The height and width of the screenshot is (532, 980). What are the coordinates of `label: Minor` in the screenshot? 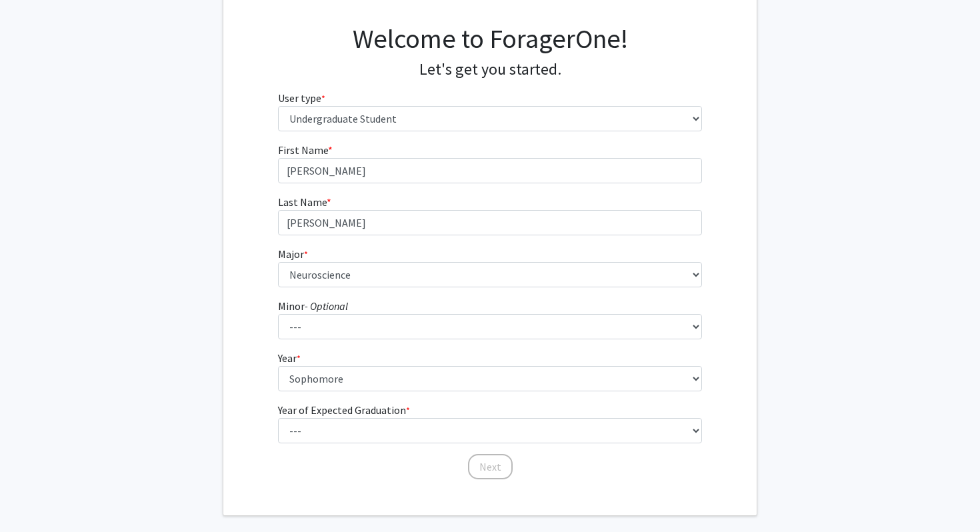 It's located at (312, 306).